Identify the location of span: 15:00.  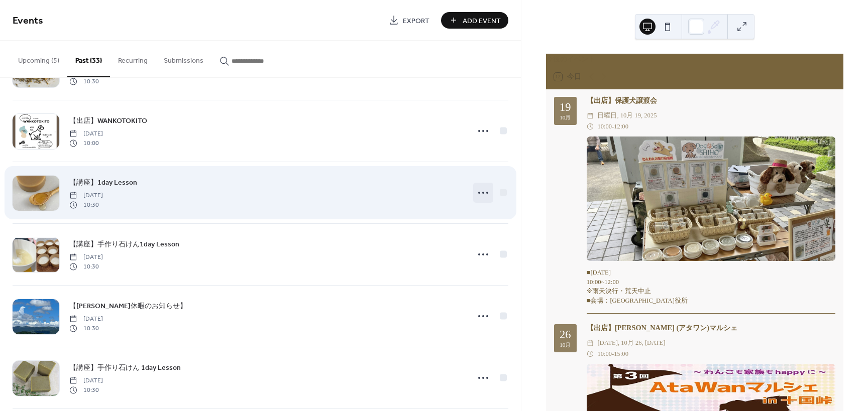
(621, 354).